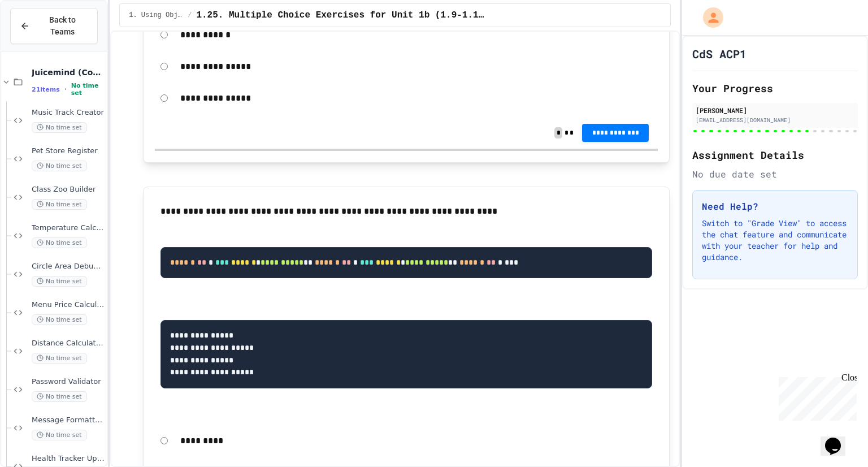 The width and height of the screenshot is (868, 467). I want to click on span: Back to Teams, so click(62, 26).